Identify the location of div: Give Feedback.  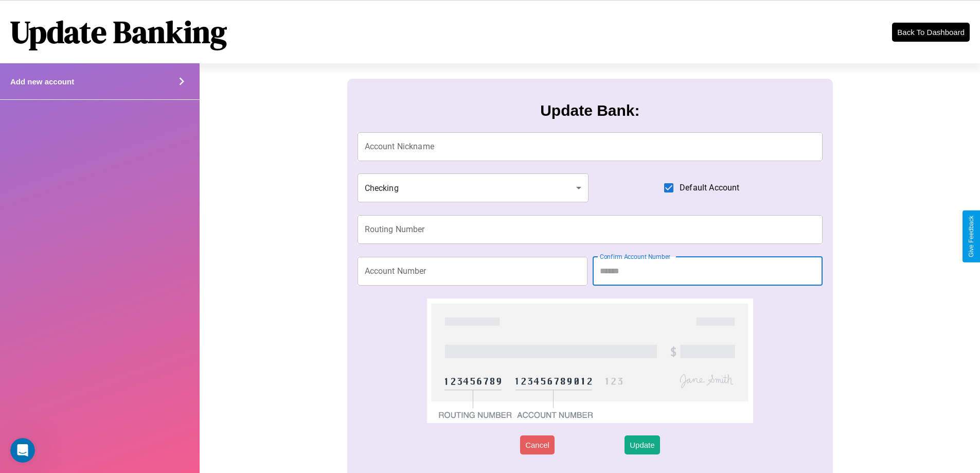
(971, 236).